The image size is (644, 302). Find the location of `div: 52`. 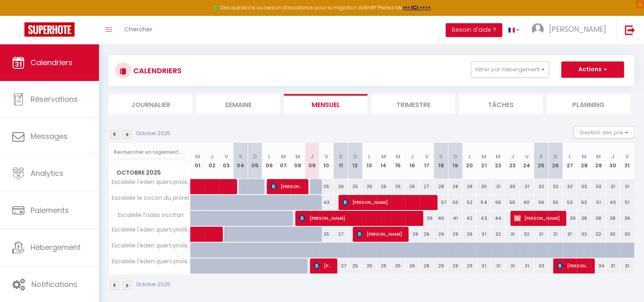

div: 52 is located at coordinates (469, 202).